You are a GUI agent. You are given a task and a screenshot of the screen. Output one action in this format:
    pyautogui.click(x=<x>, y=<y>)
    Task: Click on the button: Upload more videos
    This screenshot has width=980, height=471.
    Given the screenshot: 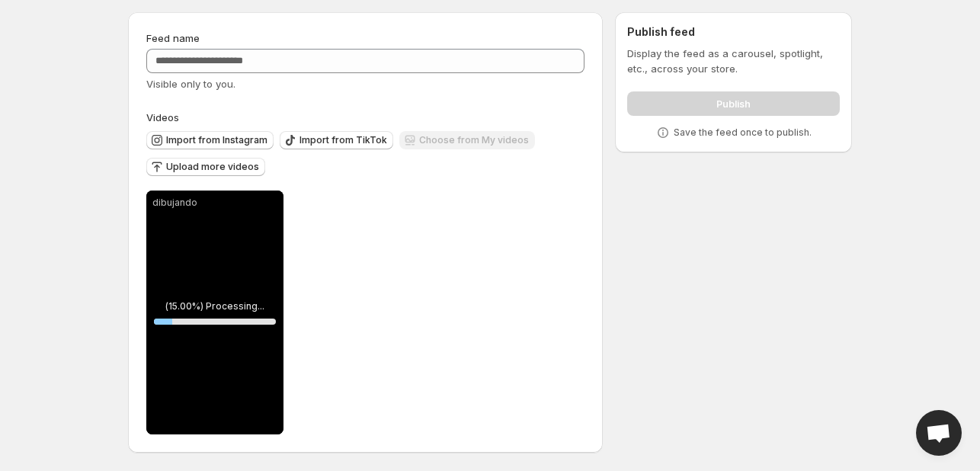 What is the action you would take?
    pyautogui.click(x=206, y=167)
    